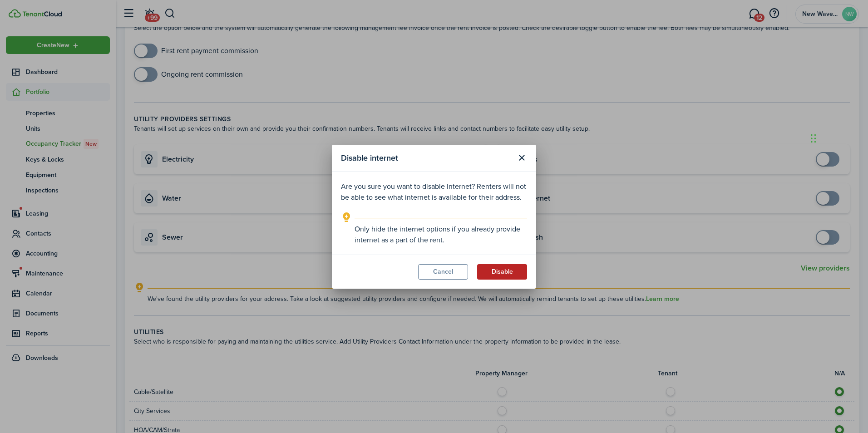 This screenshot has height=433, width=868. I want to click on div: Drag, so click(813, 139).